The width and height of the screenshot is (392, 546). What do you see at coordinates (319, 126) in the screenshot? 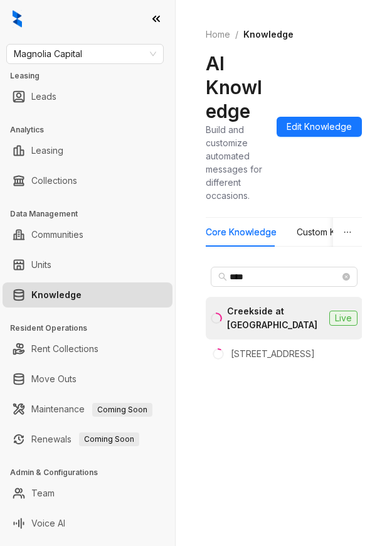
I see `span: Edit Knowledge` at bounding box center [319, 126].